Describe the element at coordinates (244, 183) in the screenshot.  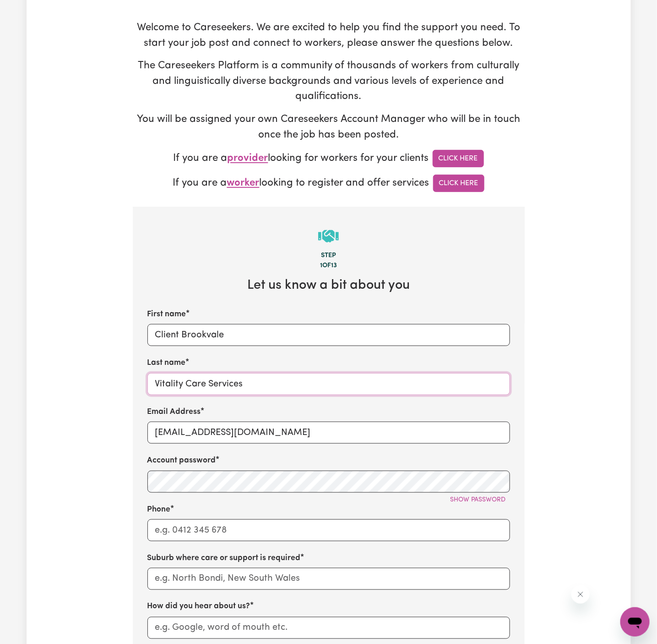
I see `span: worker` at that location.